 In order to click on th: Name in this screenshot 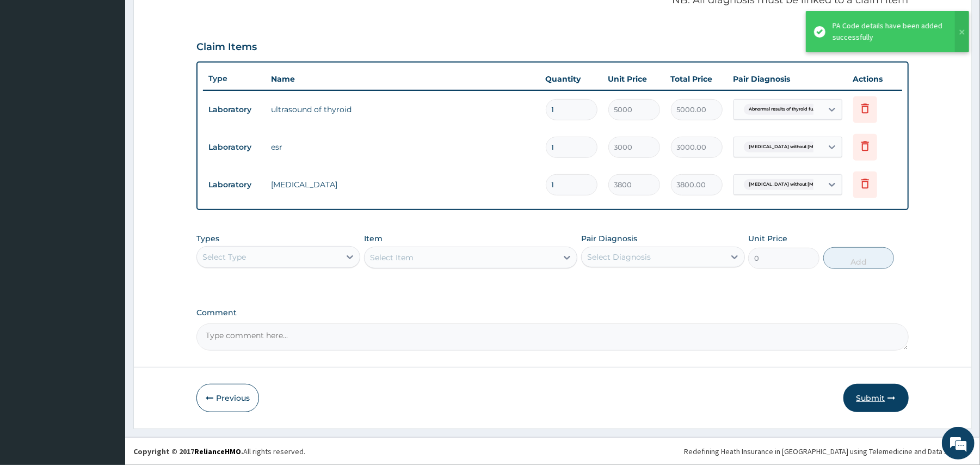, I will do `click(403, 79)`.